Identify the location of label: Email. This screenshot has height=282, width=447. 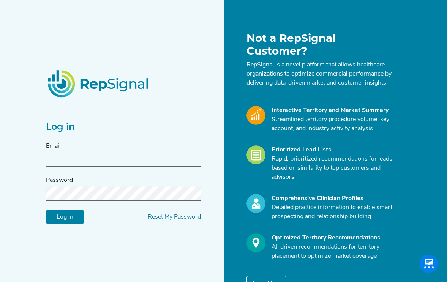
(53, 146).